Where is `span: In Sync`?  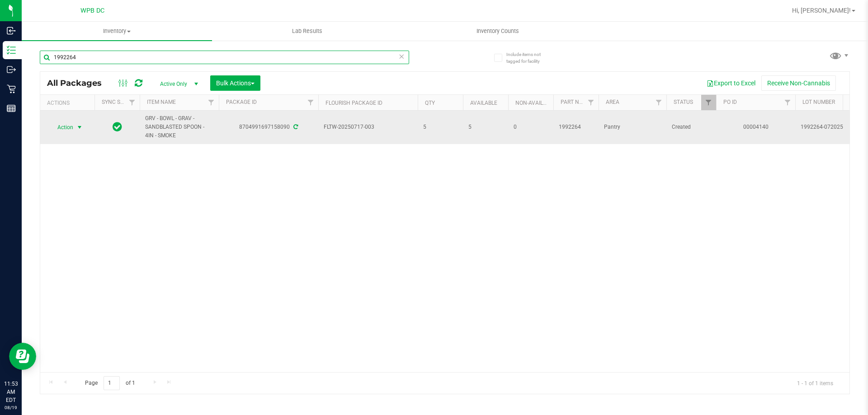
span: In Sync is located at coordinates (117, 127).